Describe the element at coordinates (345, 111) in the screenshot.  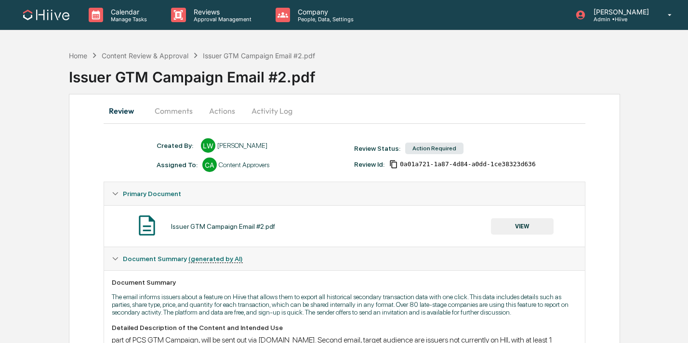
I see `div: secondary tabs example` at that location.